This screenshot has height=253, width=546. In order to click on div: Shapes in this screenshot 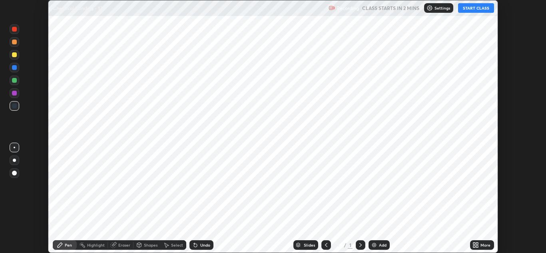, I will do `click(151, 245)`.